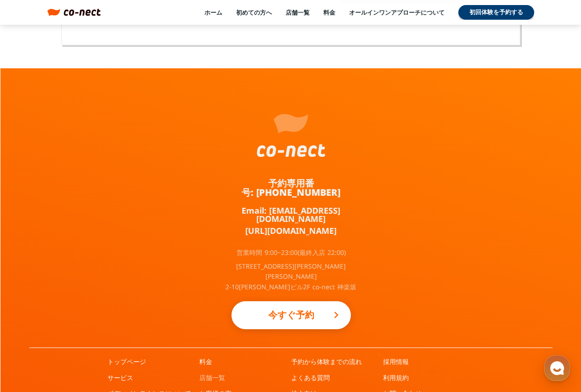 This screenshot has width=581, height=392. What do you see at coordinates (291, 315) in the screenshot?
I see `a: 今すぐ予約keyboard_arrow_right` at bounding box center [291, 315].